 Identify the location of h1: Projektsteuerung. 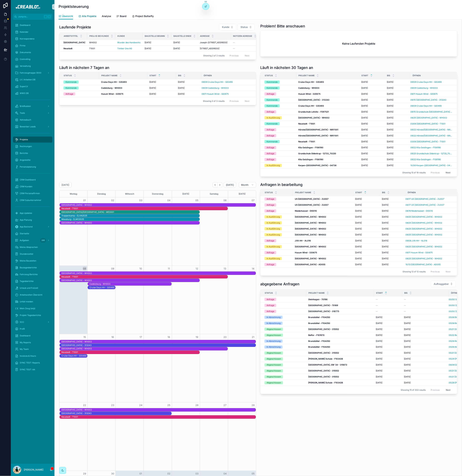
(74, 6).